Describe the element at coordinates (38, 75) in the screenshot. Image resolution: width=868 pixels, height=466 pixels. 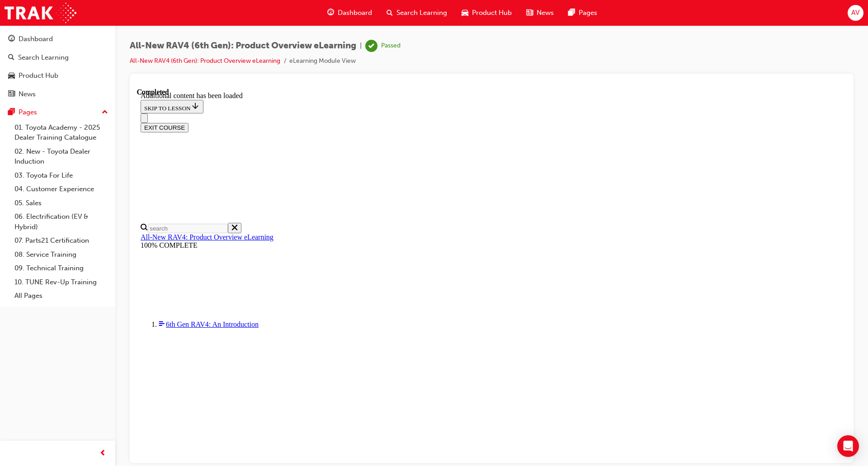
I see `div: Product Hub` at that location.